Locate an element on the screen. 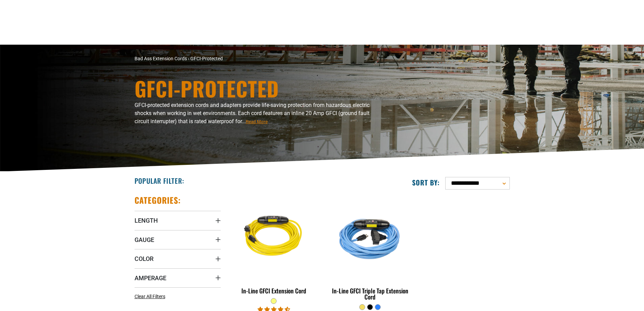  nav: breadcrumbs is located at coordinates (258, 58).